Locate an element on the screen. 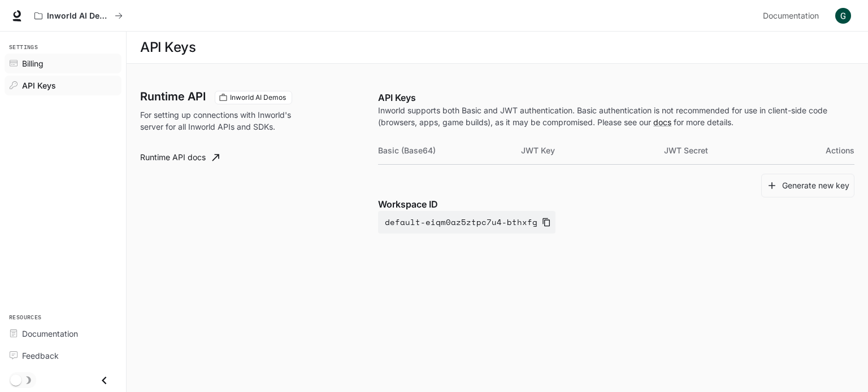 The width and height of the screenshot is (868, 392). span: Dark mode toggle is located at coordinates (16, 379).